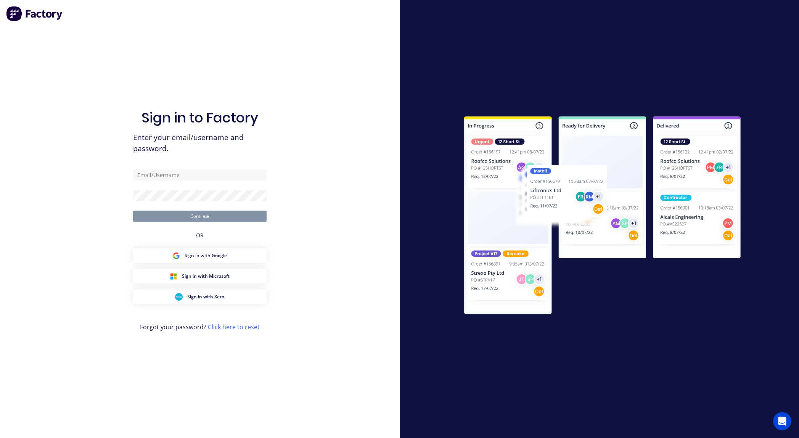 The height and width of the screenshot is (438, 799). What do you see at coordinates (35, 14) in the screenshot?
I see `img: Factory` at bounding box center [35, 14].